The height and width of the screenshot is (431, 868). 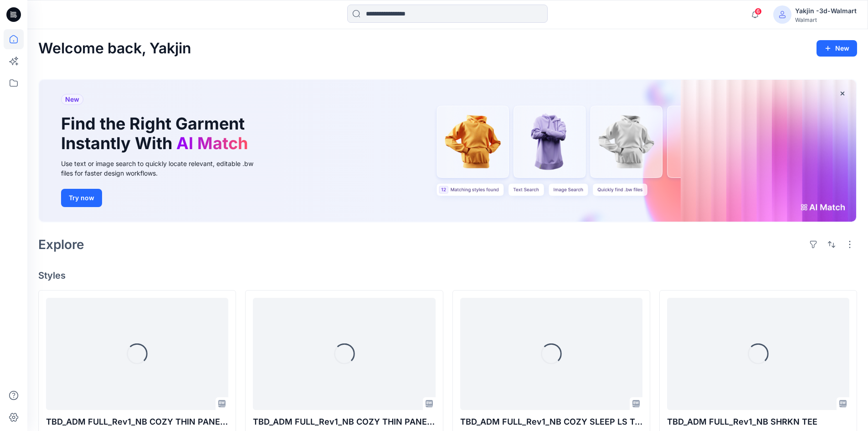 I want to click on div: Walmart, so click(x=826, y=20).